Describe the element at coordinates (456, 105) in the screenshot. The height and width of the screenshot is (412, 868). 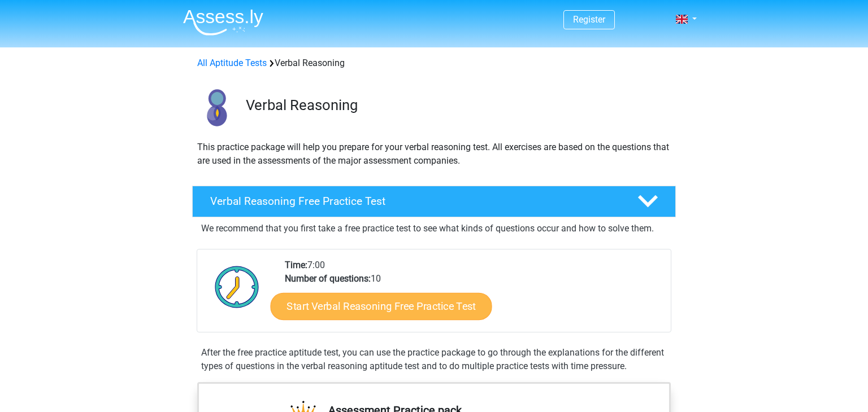
I see `h3: Verbal Reasoning` at that location.